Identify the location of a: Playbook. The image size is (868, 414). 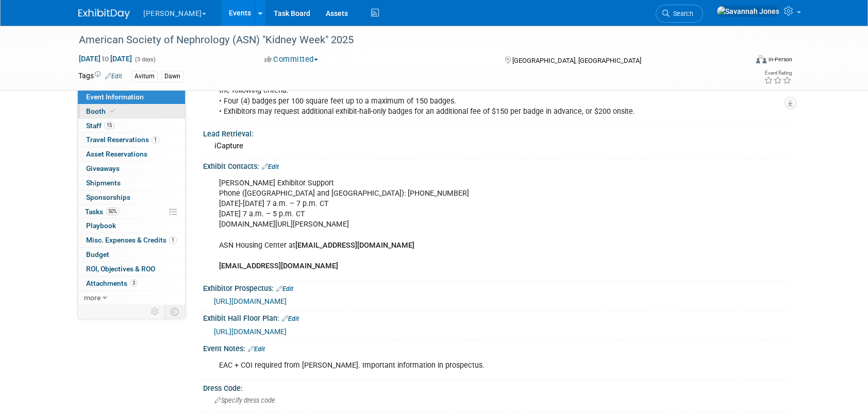
(132, 225).